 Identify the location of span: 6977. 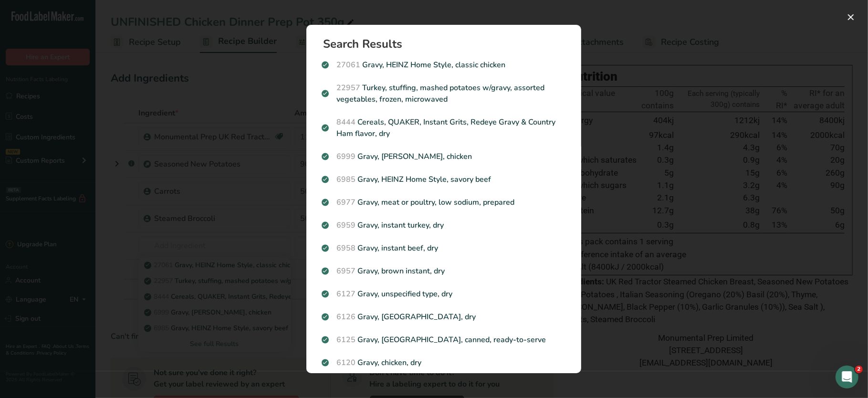
(347, 202).